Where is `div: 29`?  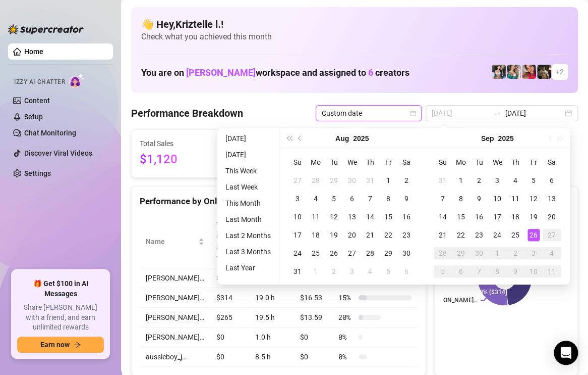 div: 29 is located at coordinates (334, 181).